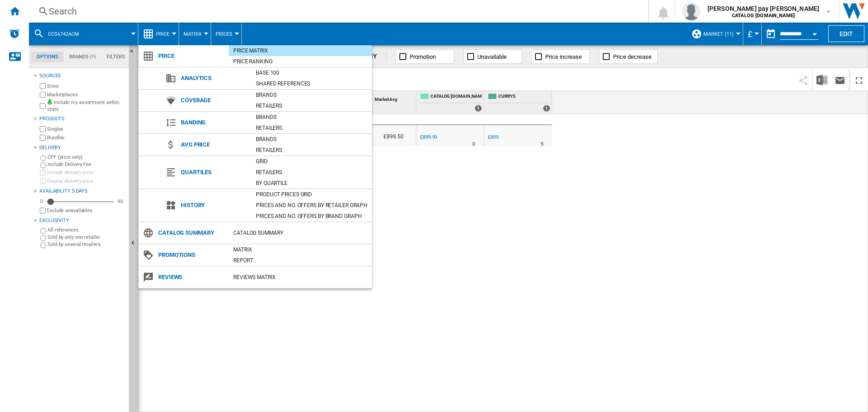 This screenshot has height=412, width=868. What do you see at coordinates (192, 255) in the screenshot?
I see `span: Promotions` at bounding box center [192, 255].